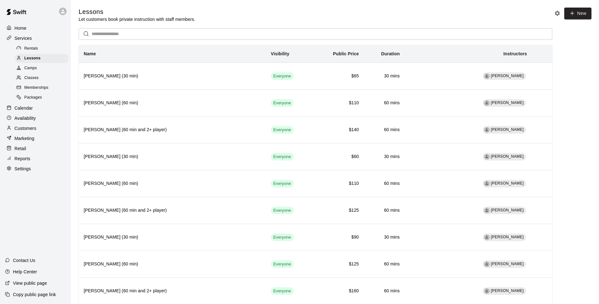 This screenshot has height=304, width=599. Describe the element at coordinates (35, 148) in the screenshot. I see `a: Retail` at that location.